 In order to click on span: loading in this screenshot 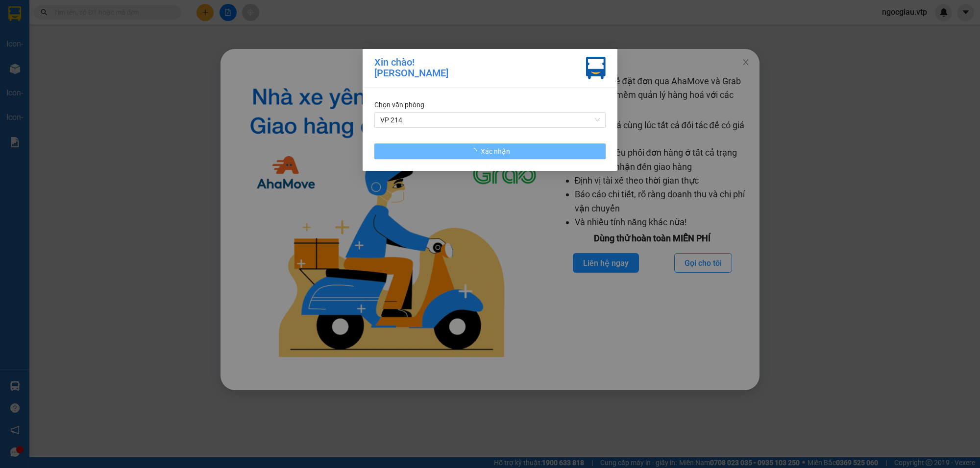, I will do `click(475, 151)`.